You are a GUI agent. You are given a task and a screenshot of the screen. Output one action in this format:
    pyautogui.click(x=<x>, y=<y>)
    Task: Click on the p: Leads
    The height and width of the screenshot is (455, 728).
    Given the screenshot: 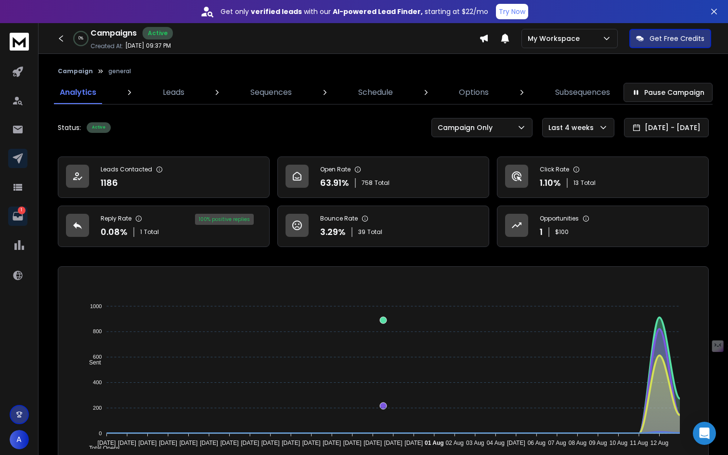 What is the action you would take?
    pyautogui.click(x=173, y=92)
    